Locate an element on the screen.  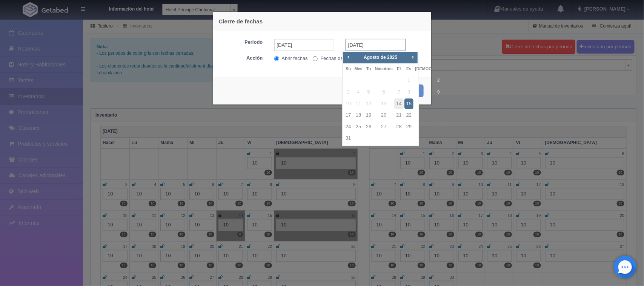
font: Tu is located at coordinates (369, 69).